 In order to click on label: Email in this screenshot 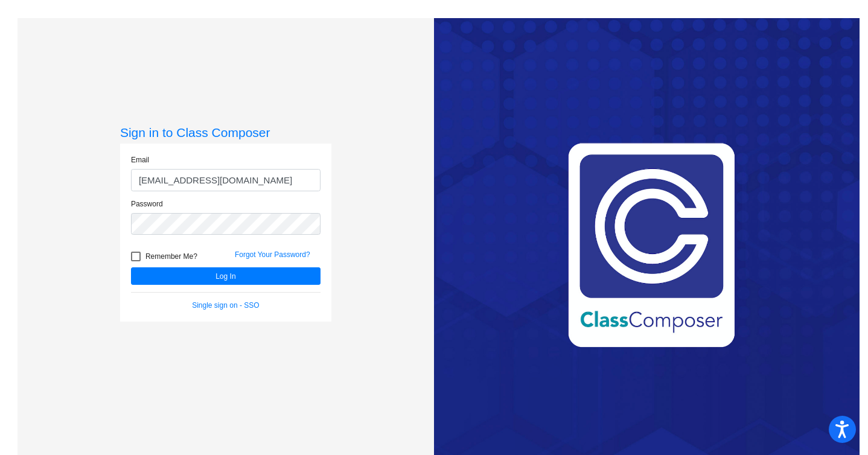, I will do `click(140, 160)`.